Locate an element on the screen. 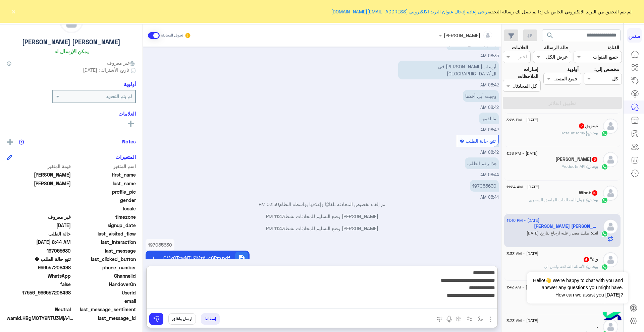 This screenshot has width=644, height=332. span: Hello!👋 We're happy to chat with you and answer any questions you might have. How can we assist y... is located at coordinates (577, 288).